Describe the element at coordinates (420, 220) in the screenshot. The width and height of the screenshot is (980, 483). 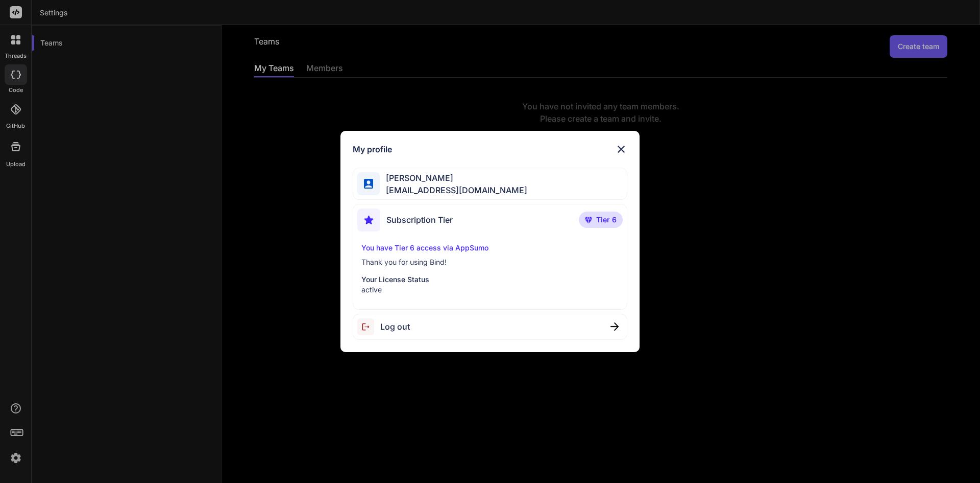
I see `span: Subscription Tier` at that location.